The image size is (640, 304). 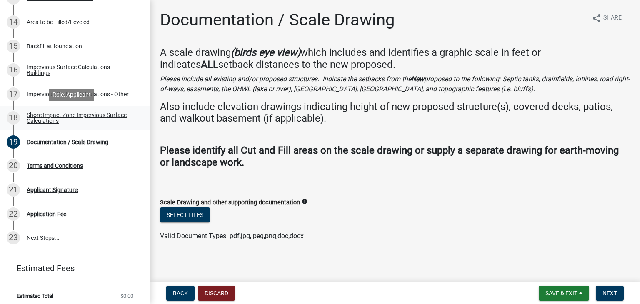 I want to click on label: Scale Drawing and other supporting documentation, so click(x=230, y=203).